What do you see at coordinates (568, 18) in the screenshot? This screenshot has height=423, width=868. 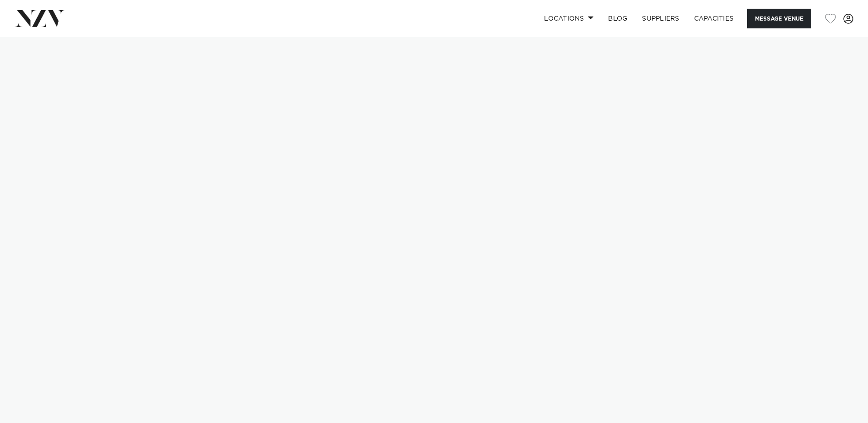 I see `a: Locations` at bounding box center [568, 18].